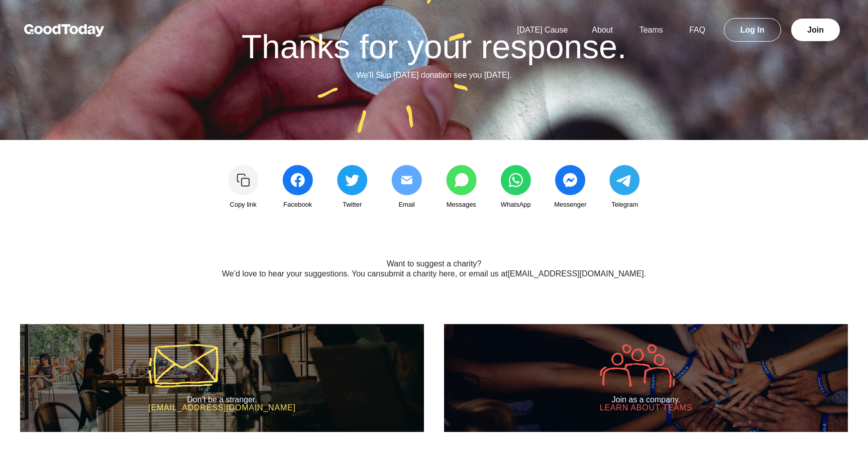  I want to click on h2: Want to suggest a charity?, so click(434, 264).